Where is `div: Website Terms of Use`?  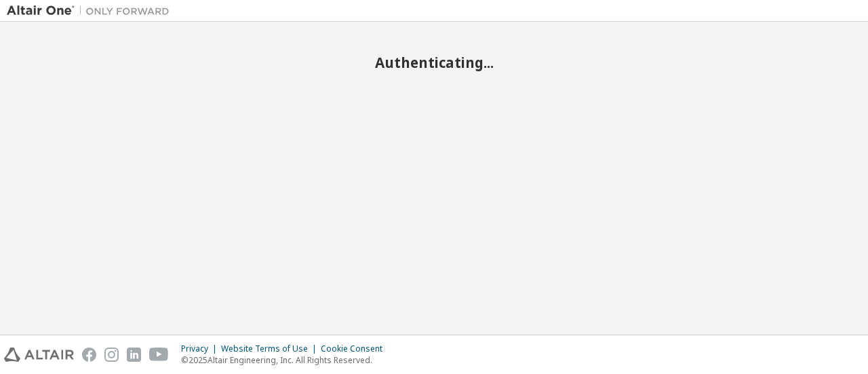
div: Website Terms of Use is located at coordinates (271, 349).